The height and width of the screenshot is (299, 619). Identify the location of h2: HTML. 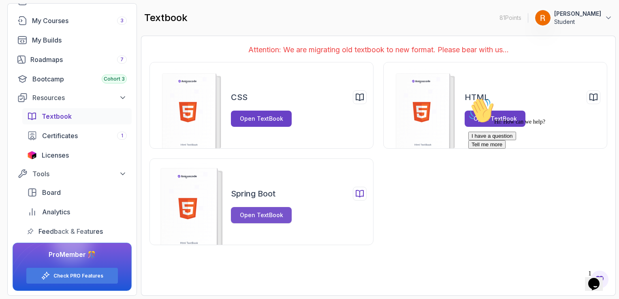
(477, 97).